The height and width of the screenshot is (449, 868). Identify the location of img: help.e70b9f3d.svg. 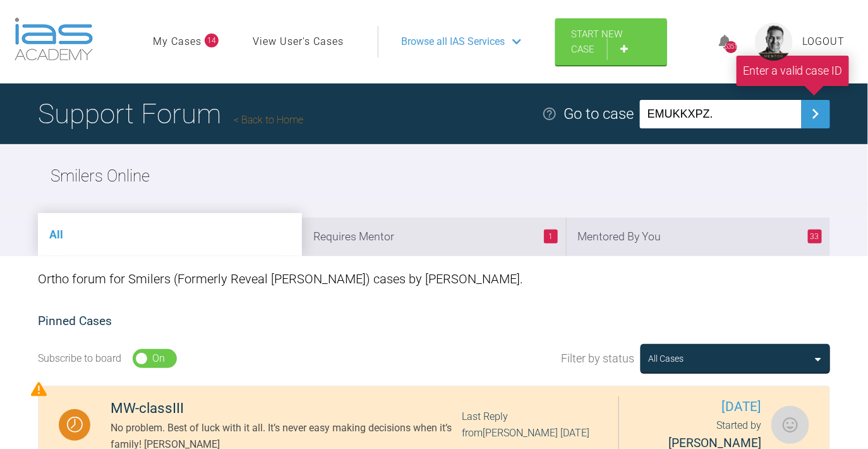
(550, 114).